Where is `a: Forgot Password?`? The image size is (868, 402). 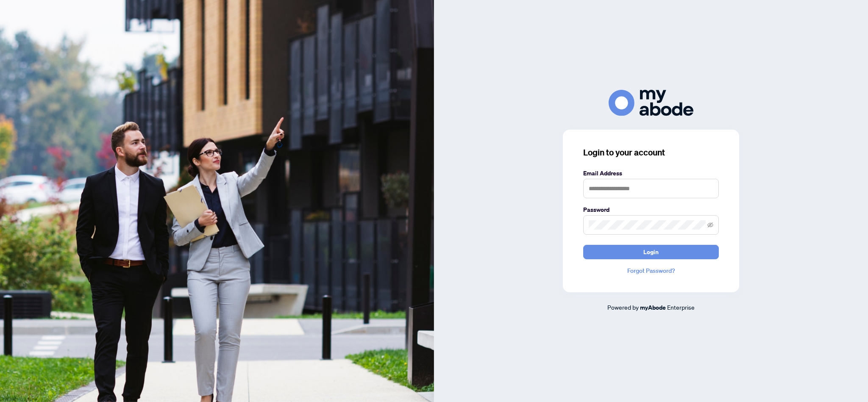
a: Forgot Password? is located at coordinates (651, 271).